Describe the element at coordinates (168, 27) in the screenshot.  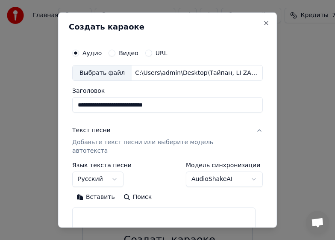
I see `h2: Создать караоке` at that location.